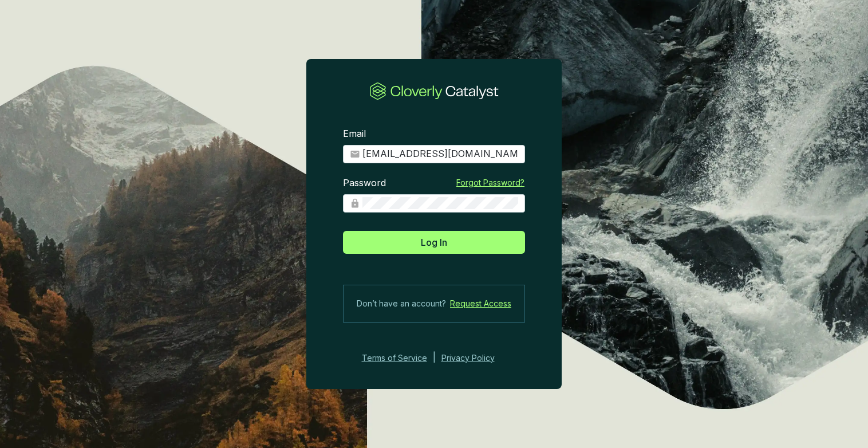 The width and height of the screenshot is (868, 448). I want to click on label: Password, so click(364, 183).